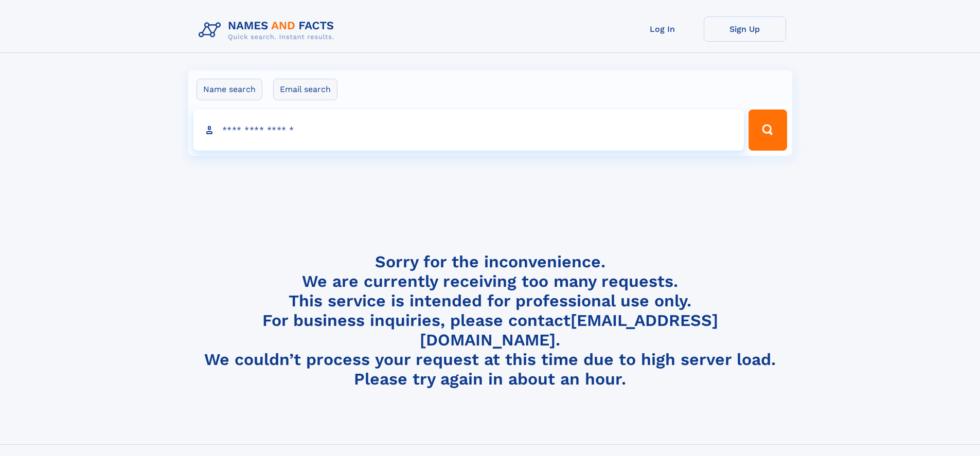  I want to click on input: search input, so click(468, 130).